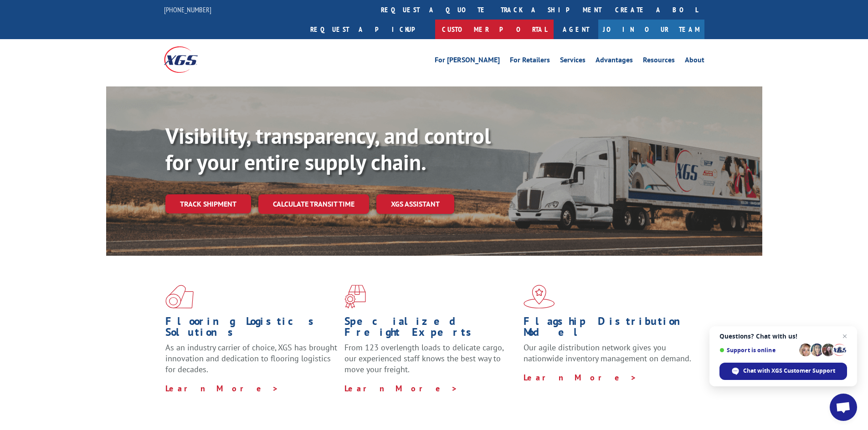 The width and height of the screenshot is (868, 430). I want to click on img: xgs-icon-total-supply-chain-intelligence-red, so click(179, 297).